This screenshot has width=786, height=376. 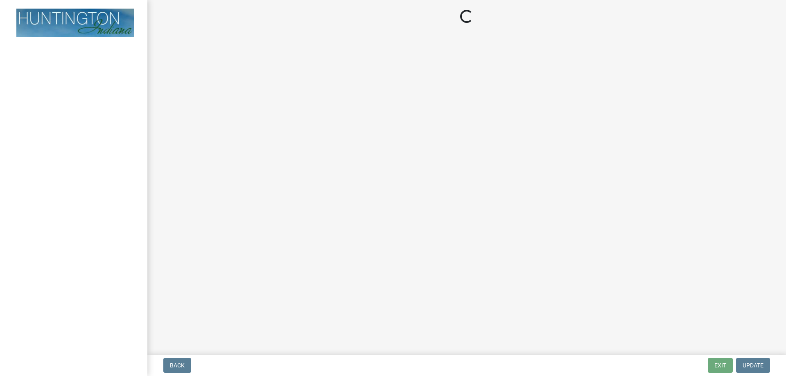 What do you see at coordinates (720, 366) in the screenshot?
I see `button: Exit` at bounding box center [720, 366].